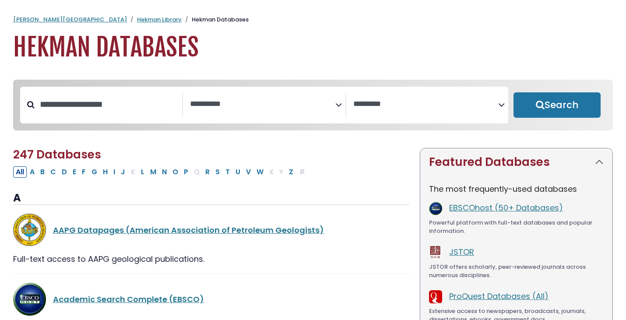  Describe the element at coordinates (84, 172) in the screenshot. I see `button: Filter Results F` at that location.